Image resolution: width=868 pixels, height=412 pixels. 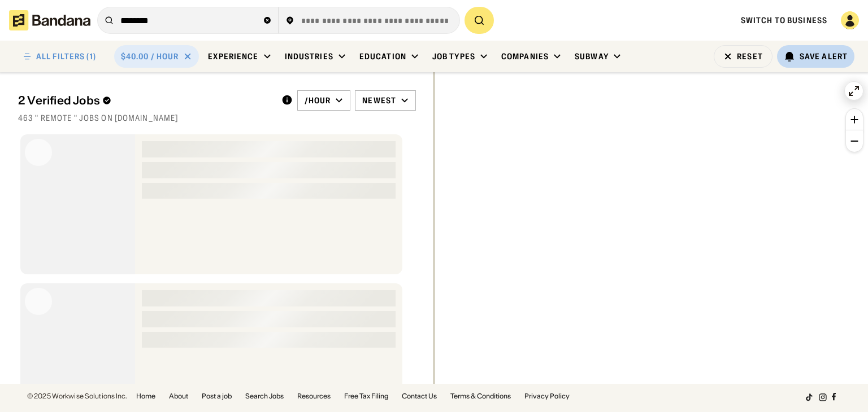 What do you see at coordinates (309, 57) in the screenshot?
I see `div: Industries` at bounding box center [309, 57].